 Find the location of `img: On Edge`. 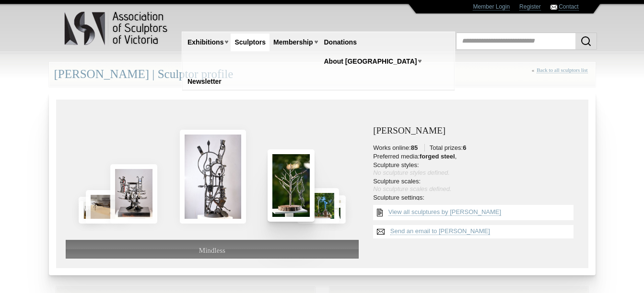

img: On Edge is located at coordinates (134, 194).